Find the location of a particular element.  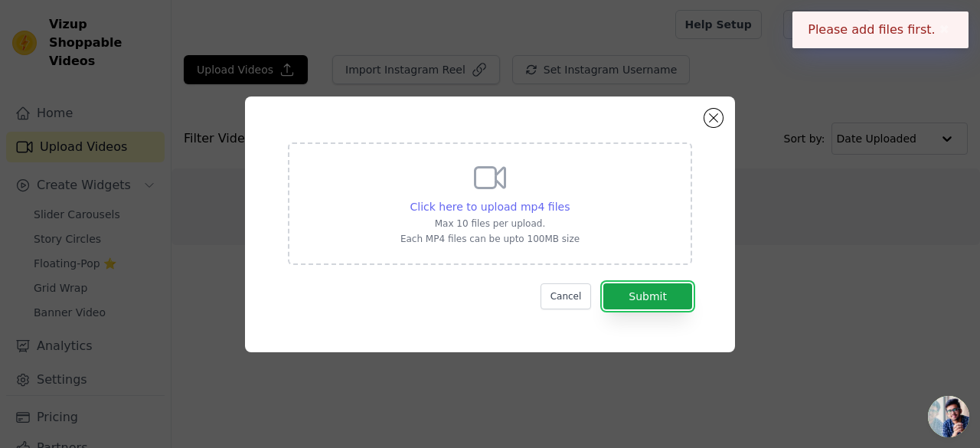

button: Cancel is located at coordinates (566, 296).